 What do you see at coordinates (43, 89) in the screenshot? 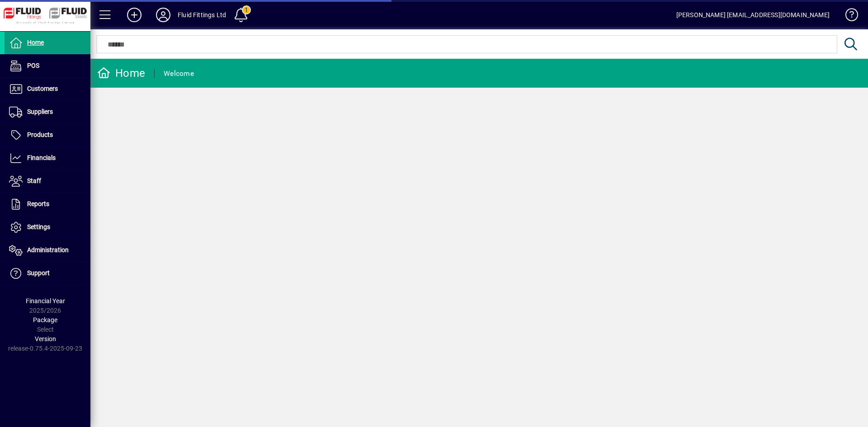
I see `span: Customers` at bounding box center [43, 89].